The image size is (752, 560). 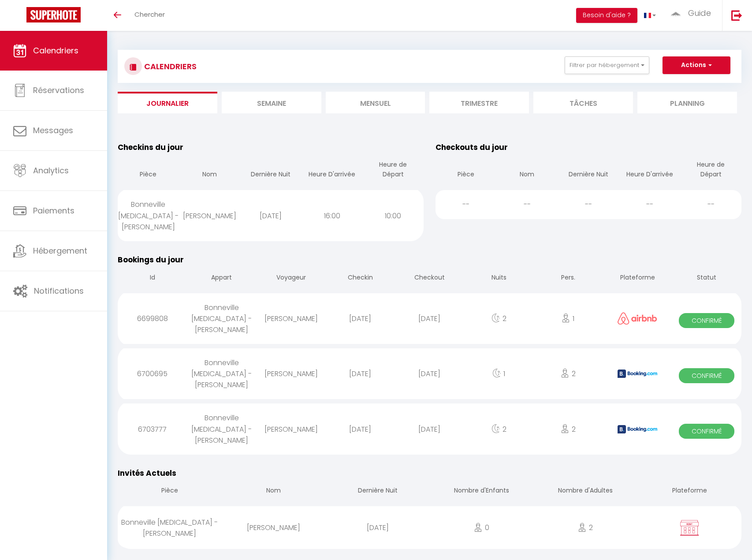 What do you see at coordinates (291, 278) in the screenshot?
I see `th: Voyageur` at bounding box center [291, 278].